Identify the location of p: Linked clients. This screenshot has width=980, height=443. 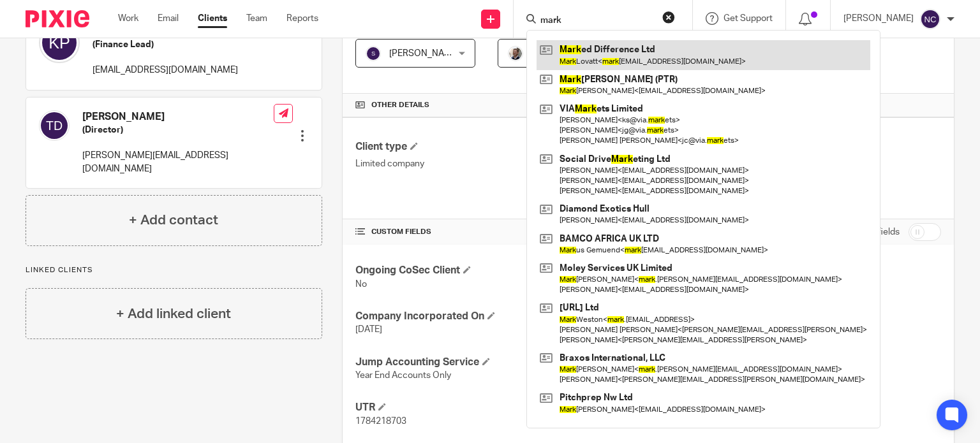
(173, 271).